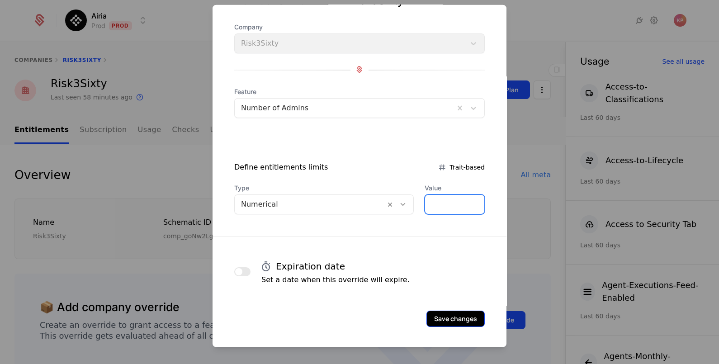  What do you see at coordinates (310, 266) in the screenshot?
I see `h4: Expiration date` at bounding box center [310, 266].